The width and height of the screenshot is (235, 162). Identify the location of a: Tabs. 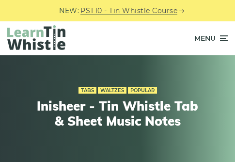
(87, 90).